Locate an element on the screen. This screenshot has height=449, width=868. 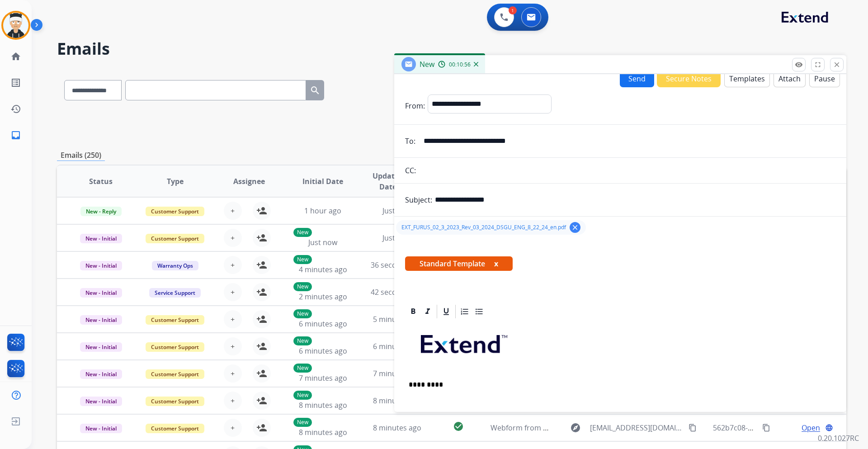
span: 4 minutes ago is located at coordinates (323, 269).